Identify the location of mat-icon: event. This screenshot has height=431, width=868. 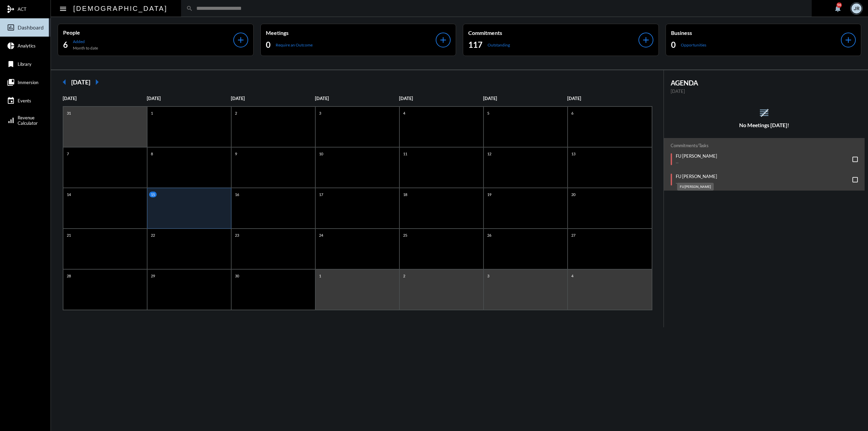
(11, 101).